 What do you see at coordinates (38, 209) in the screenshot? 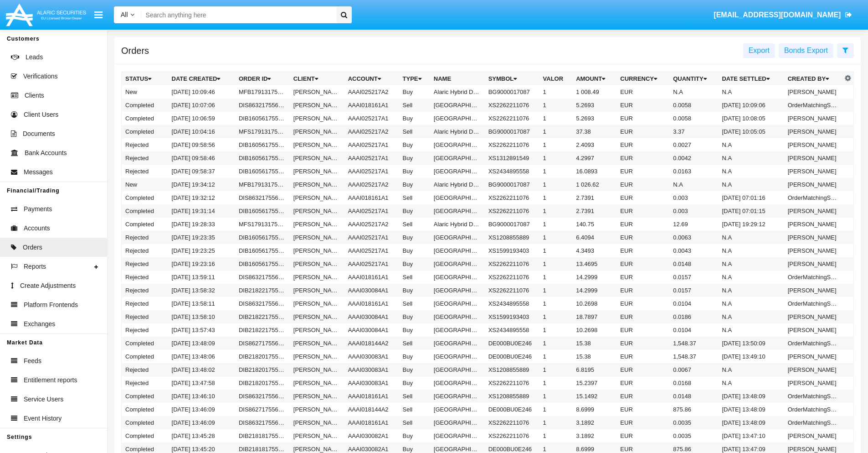
I see `span: Payments` at bounding box center [38, 209].